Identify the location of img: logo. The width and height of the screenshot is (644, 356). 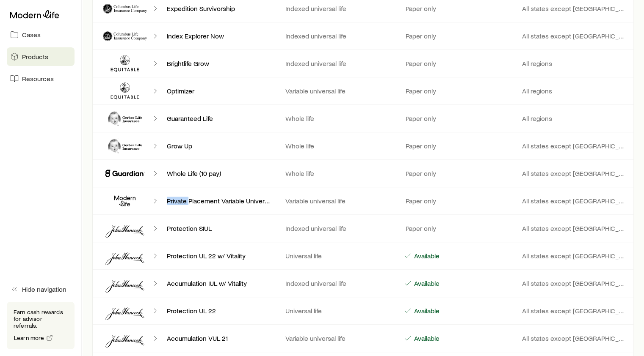
(32, 8).